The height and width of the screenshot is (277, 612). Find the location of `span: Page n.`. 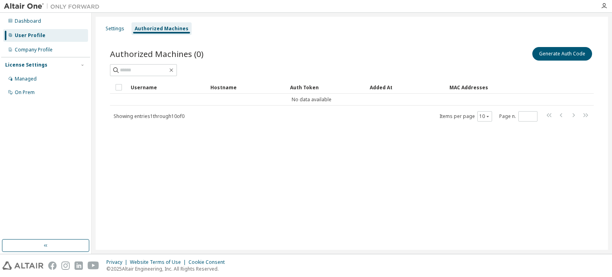

span: Page n. is located at coordinates (518, 116).